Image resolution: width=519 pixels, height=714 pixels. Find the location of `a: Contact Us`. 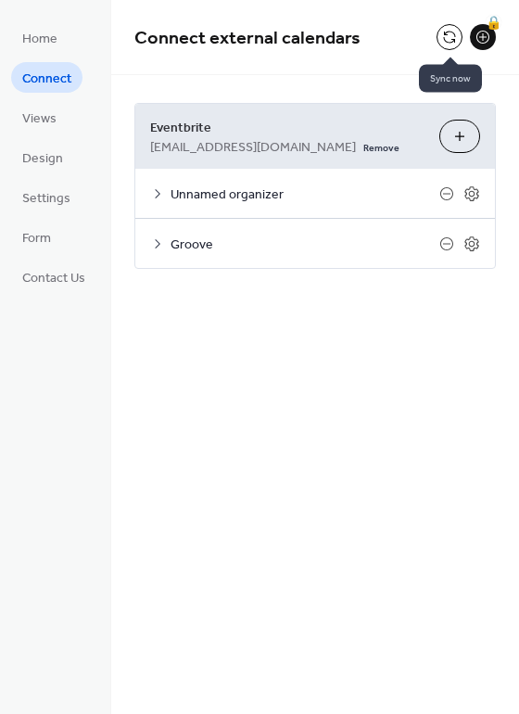

a: Contact Us is located at coordinates (54, 276).